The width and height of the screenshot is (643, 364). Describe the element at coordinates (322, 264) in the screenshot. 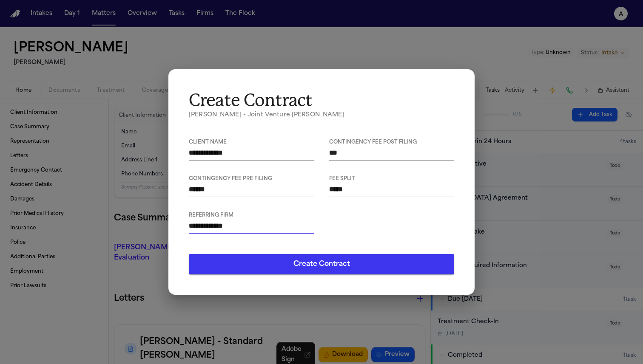

I see `button: Create Contract` at that location.